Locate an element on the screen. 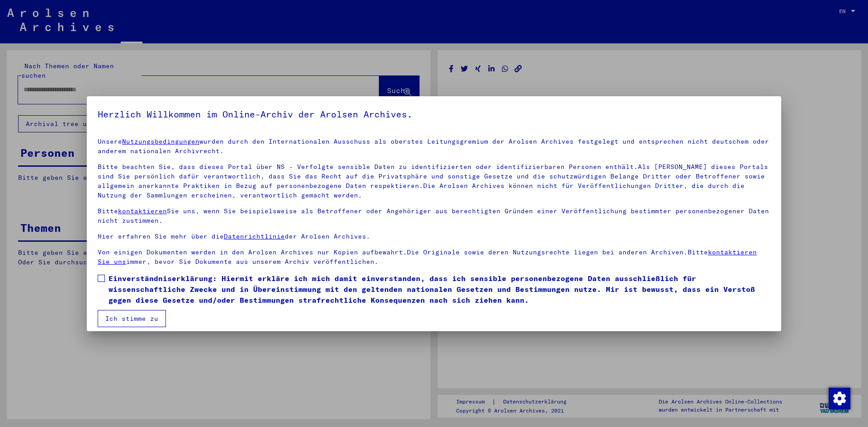  div: Change consent is located at coordinates (839, 398).